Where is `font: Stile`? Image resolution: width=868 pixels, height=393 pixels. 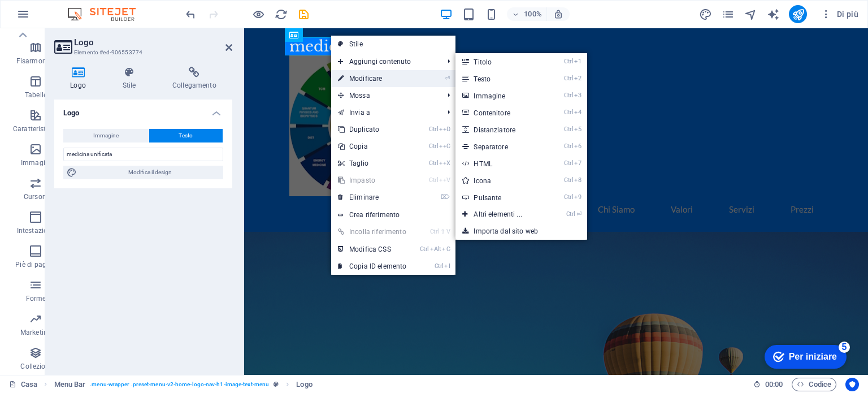 font: Stile is located at coordinates (356, 44).